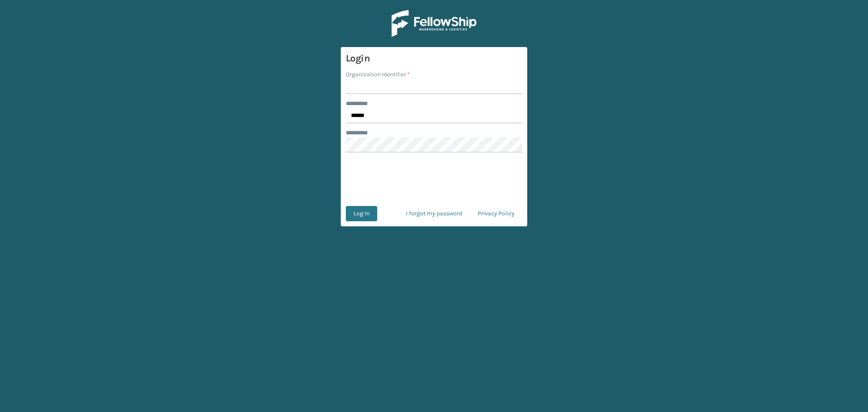  I want to click on h3: Login, so click(434, 58).